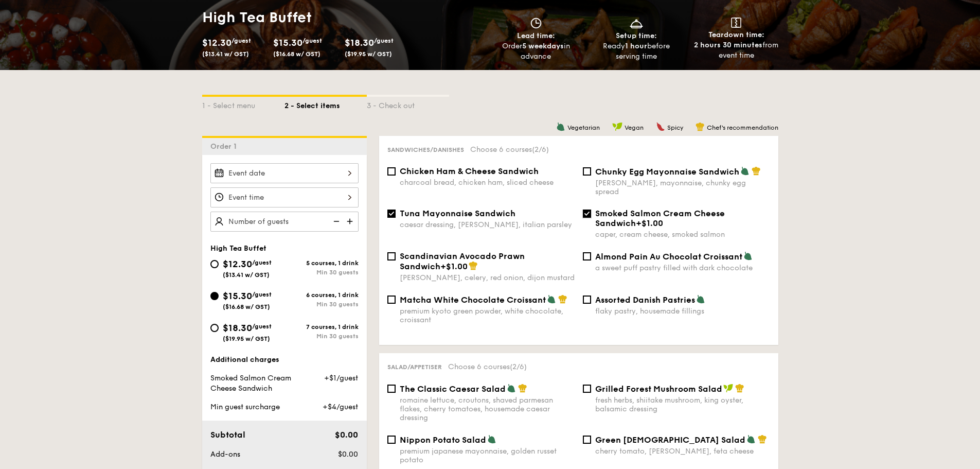  I want to click on input: Matcha White Chocolate Croissantpremium kyoto green powder, white chocolate, croissant, so click(392, 300).